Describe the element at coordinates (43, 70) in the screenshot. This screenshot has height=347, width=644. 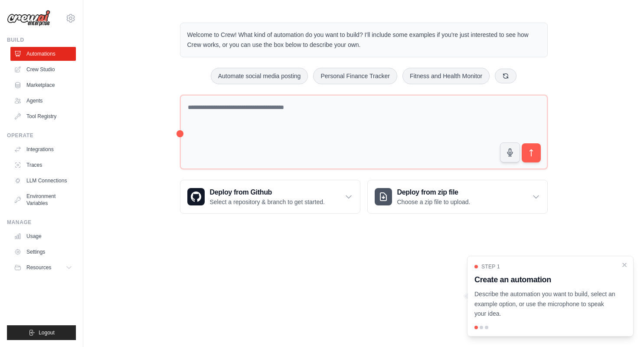
I see `a: Crew Studio` at that location.